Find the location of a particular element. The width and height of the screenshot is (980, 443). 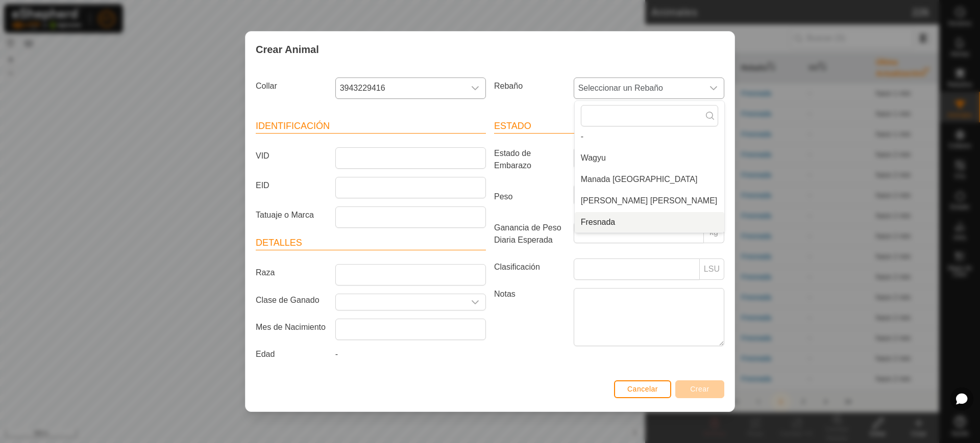

label: Clasificación is located at coordinates (530, 267).